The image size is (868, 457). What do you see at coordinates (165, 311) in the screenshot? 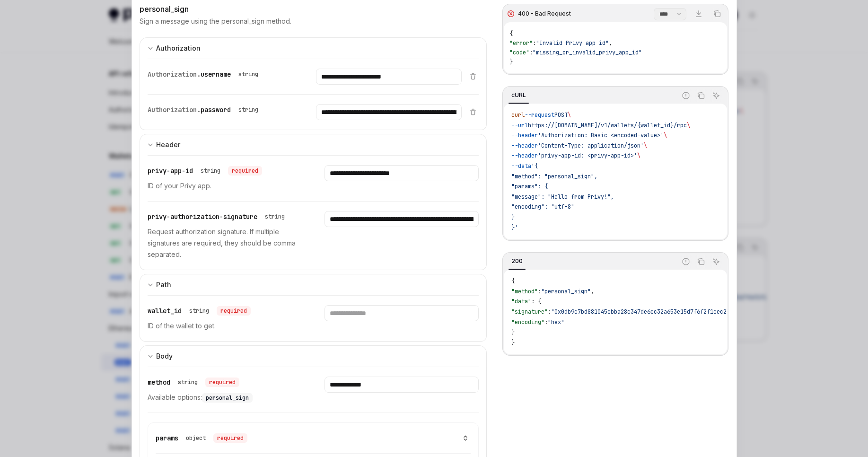
I see `span: wallet_id` at bounding box center [165, 311].